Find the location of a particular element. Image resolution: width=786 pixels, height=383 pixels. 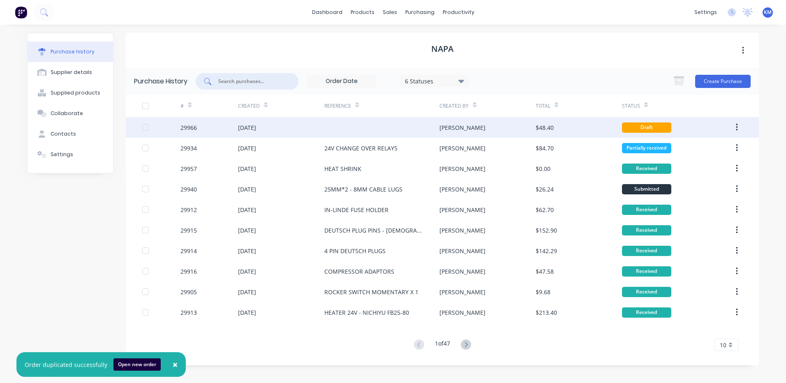

div: 25MM*2 - 8MM CABLE LUGS is located at coordinates (363, 189).